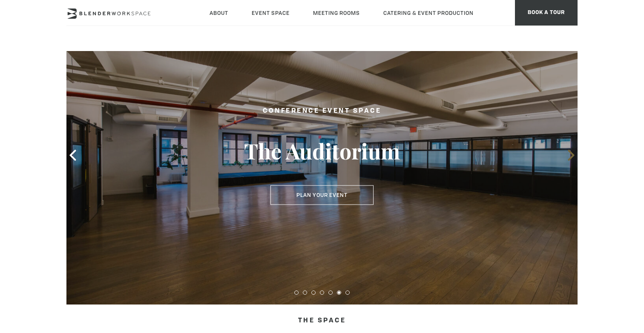  What do you see at coordinates (322, 195) in the screenshot?
I see `button: Plan Your Event` at bounding box center [322, 195].